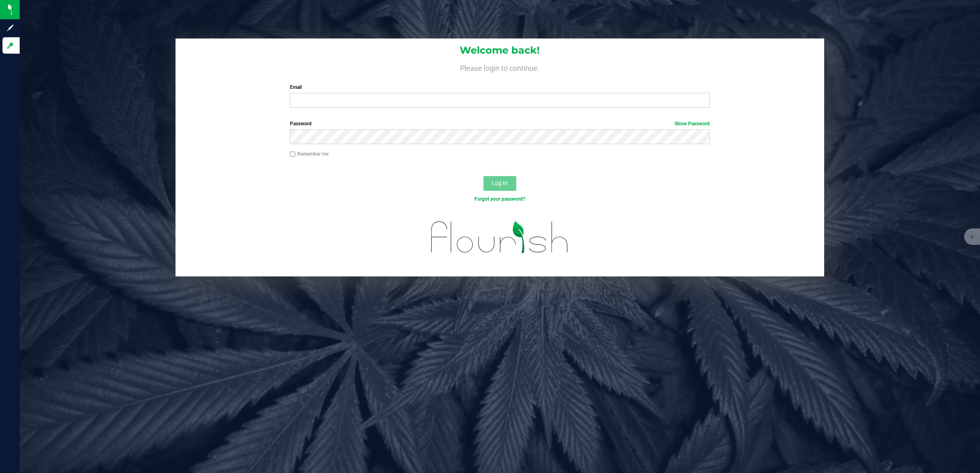 Image resolution: width=980 pixels, height=473 pixels. Describe the element at coordinates (500, 67) in the screenshot. I see `h4: Please login to continue.` at that location.